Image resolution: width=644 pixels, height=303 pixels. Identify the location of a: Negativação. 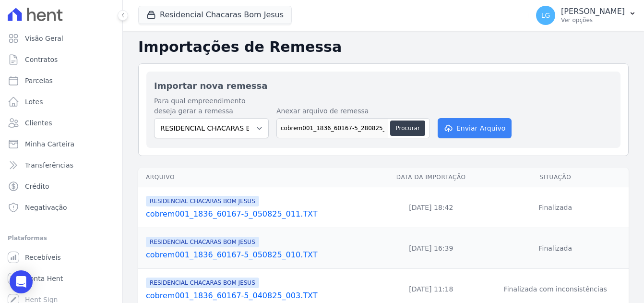
(61, 208).